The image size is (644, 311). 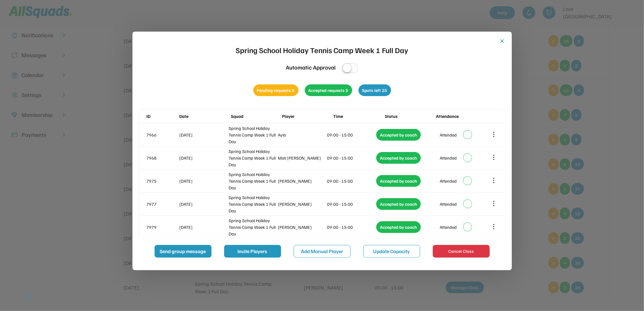 I want to click on div: Date, so click(x=205, y=116).